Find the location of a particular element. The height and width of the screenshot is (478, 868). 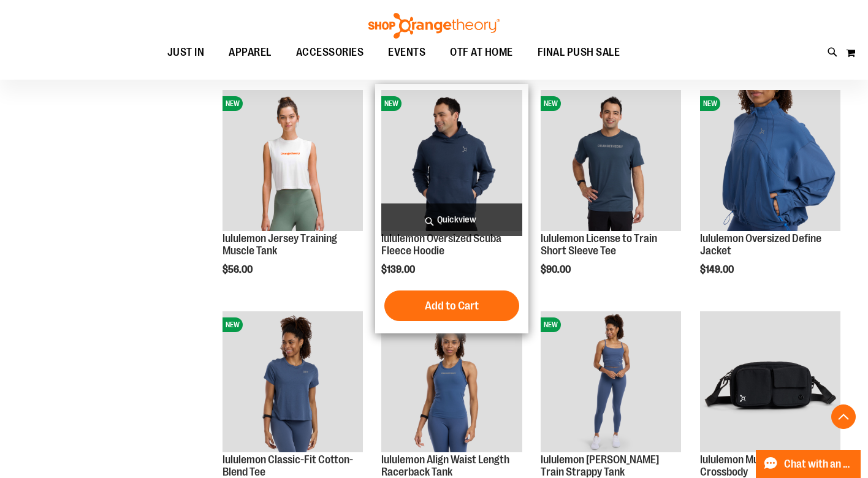

span: OTF AT HOME is located at coordinates (481, 52).